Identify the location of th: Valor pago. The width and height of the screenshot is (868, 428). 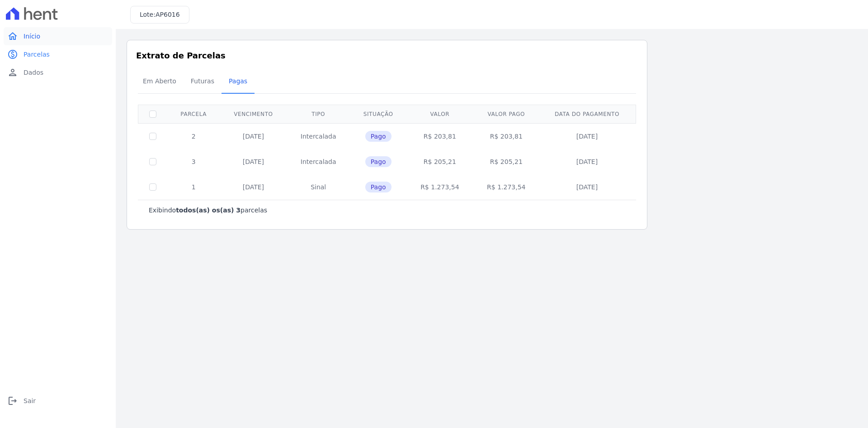
(506, 114).